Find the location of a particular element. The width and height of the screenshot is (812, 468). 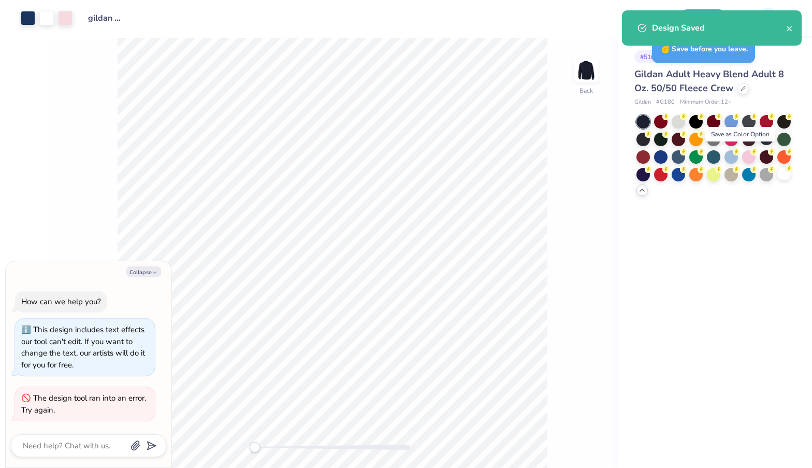

button: close is located at coordinates (790, 28).